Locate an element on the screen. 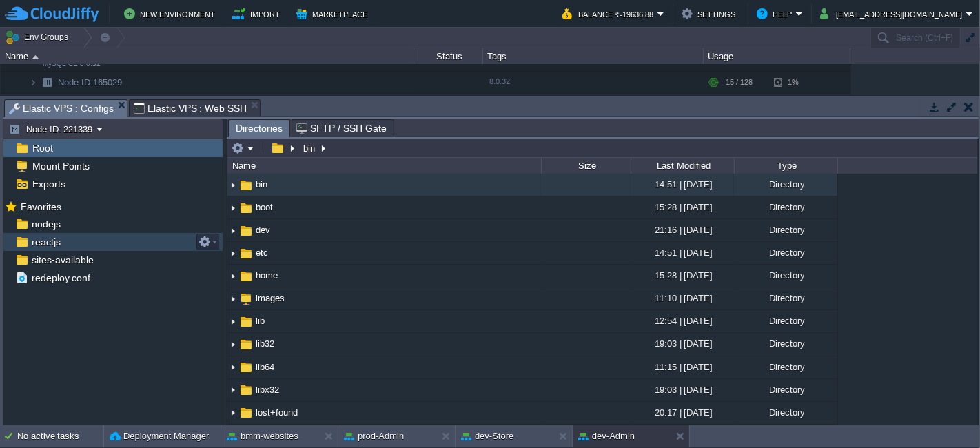 Image resolution: width=980 pixels, height=448 pixels. div: 18% is located at coordinates (795, 107).